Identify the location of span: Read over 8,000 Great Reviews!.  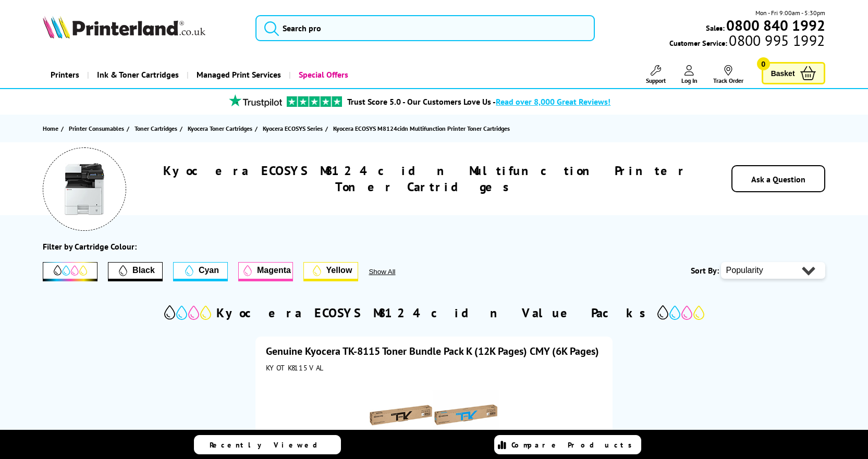
(553, 102).